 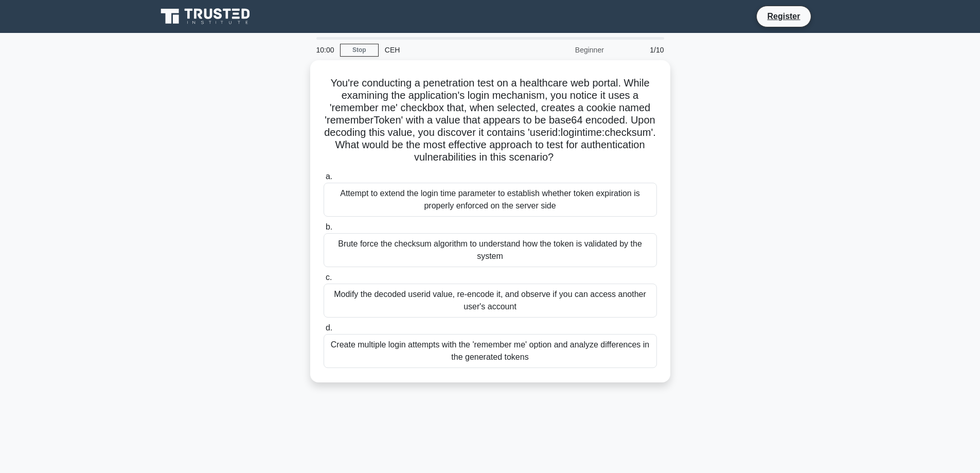 I want to click on div: Modify the decoded userid value, re-encode it, and observe if you can access another user's account, so click(x=491, y=300).